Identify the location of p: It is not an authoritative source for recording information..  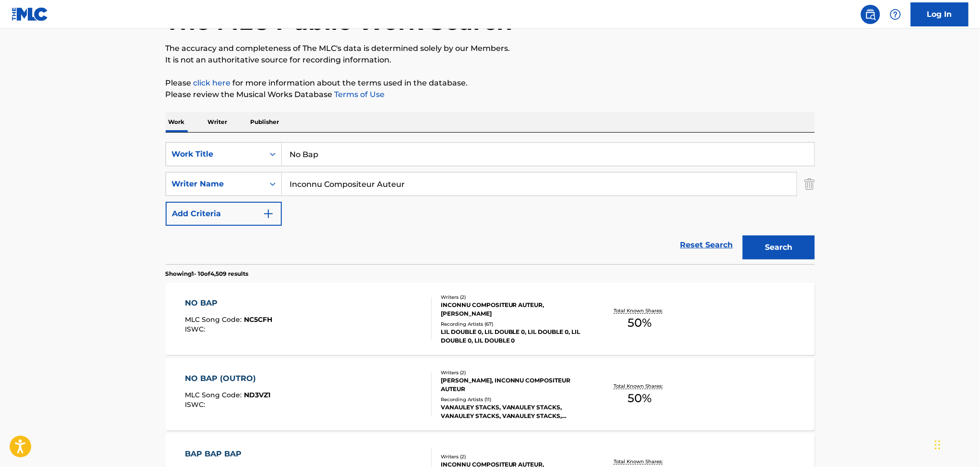
(490, 60).